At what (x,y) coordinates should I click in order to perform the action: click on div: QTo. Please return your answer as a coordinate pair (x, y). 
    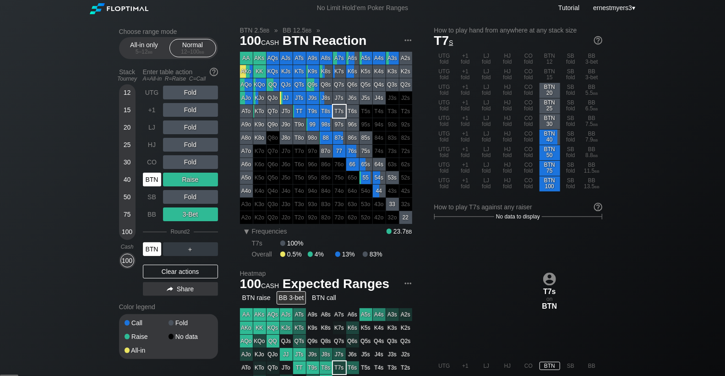
    Looking at the image, I should click on (273, 111).